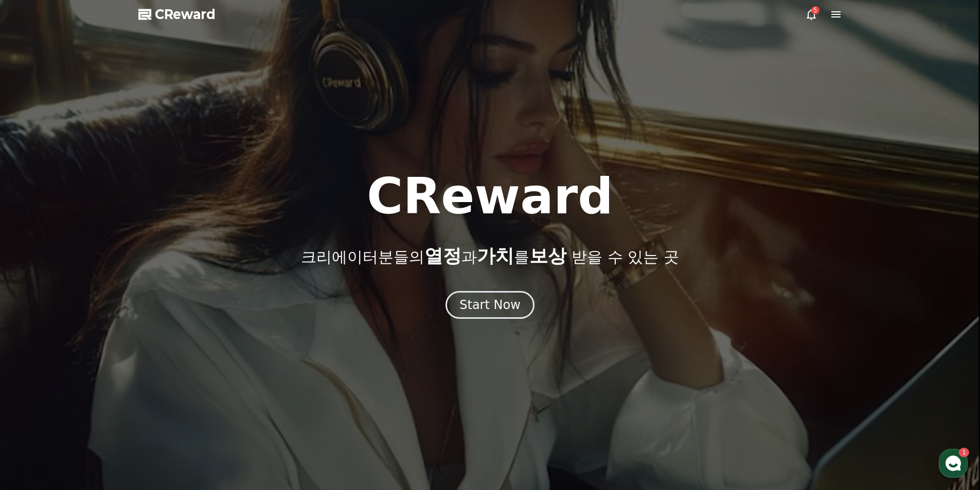 Image resolution: width=980 pixels, height=490 pixels. What do you see at coordinates (815, 11) in the screenshot?
I see `div: 5` at bounding box center [815, 11].